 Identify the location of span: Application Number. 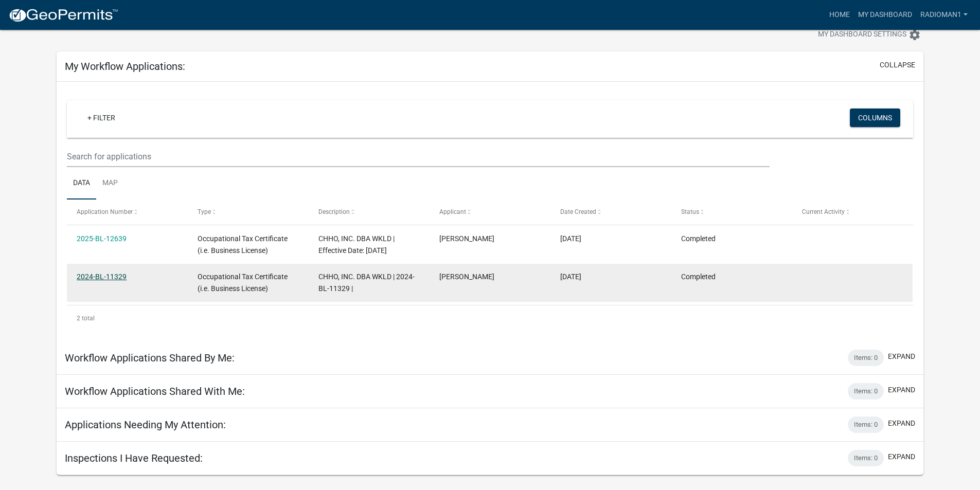
(104, 212).